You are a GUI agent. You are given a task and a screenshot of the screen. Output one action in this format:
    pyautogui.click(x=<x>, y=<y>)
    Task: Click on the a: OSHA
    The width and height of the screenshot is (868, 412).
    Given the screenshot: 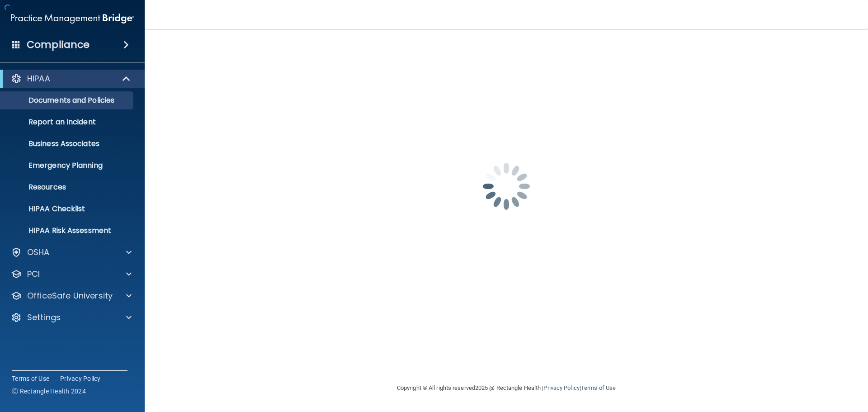 What is the action you would take?
    pyautogui.click(x=71, y=252)
    